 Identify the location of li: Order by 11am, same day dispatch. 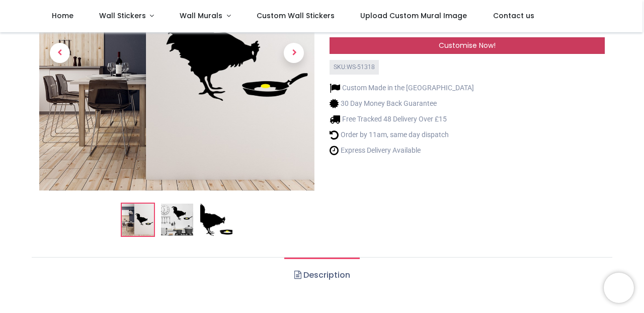
(401, 135).